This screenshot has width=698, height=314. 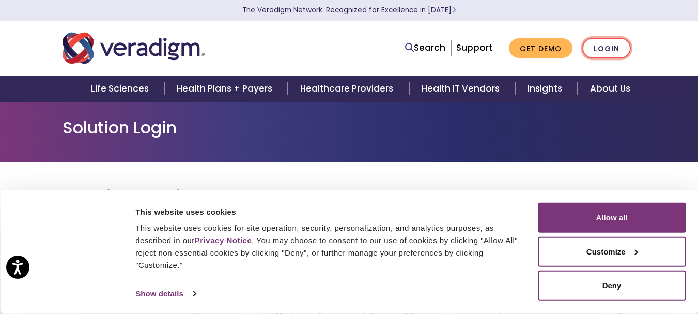 I want to click on button: Deny, so click(x=612, y=285).